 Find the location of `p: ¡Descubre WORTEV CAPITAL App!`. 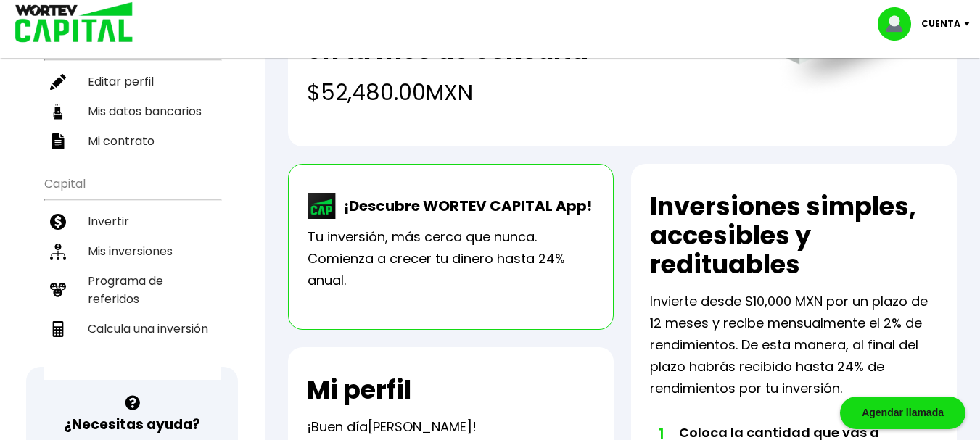

p: ¡Descubre WORTEV CAPITAL App! is located at coordinates (464, 206).